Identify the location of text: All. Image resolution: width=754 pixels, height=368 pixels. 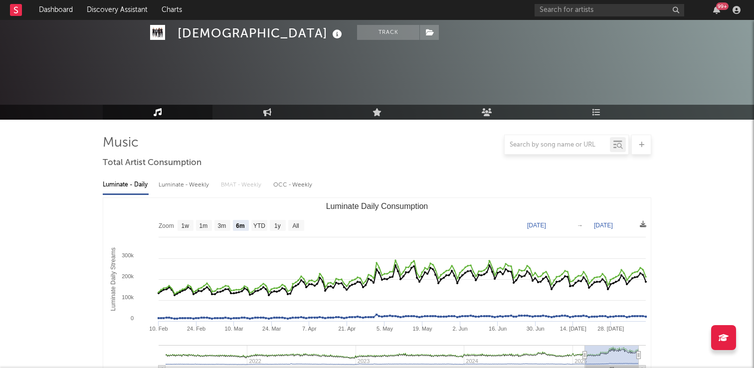
(295, 226).